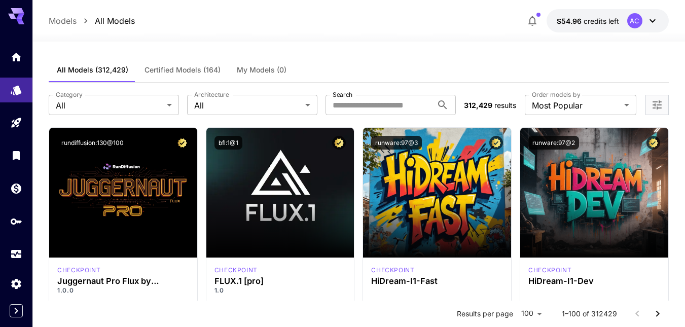 The width and height of the screenshot is (685, 327). I want to click on button: rundiffusion:130@100, so click(92, 142).